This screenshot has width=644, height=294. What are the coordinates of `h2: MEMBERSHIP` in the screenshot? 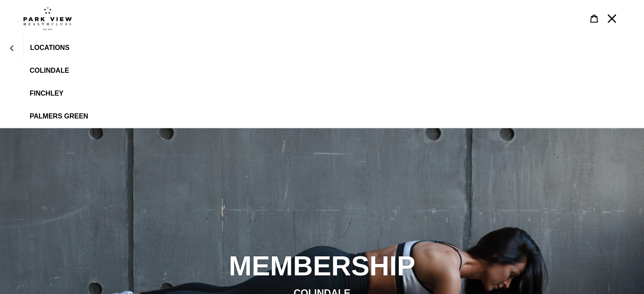 It's located at (322, 266).